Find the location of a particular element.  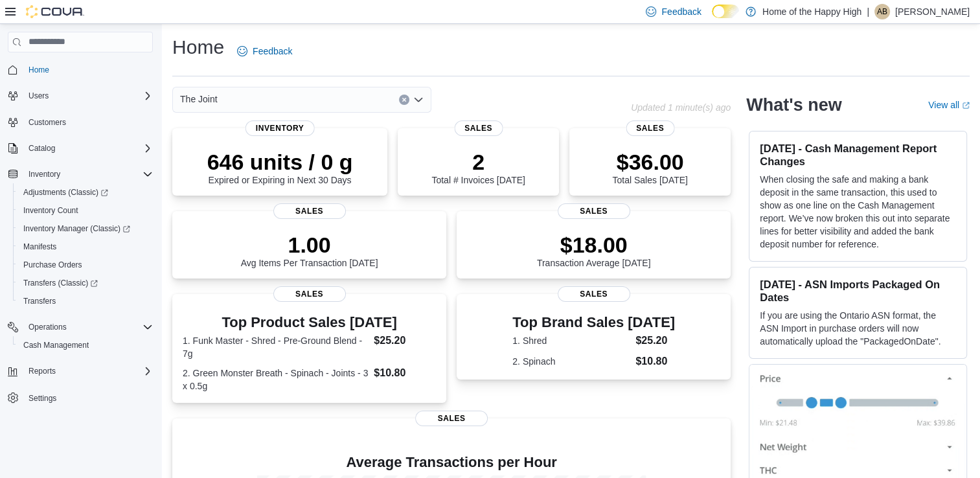

a: Transfers is located at coordinates (39, 302).